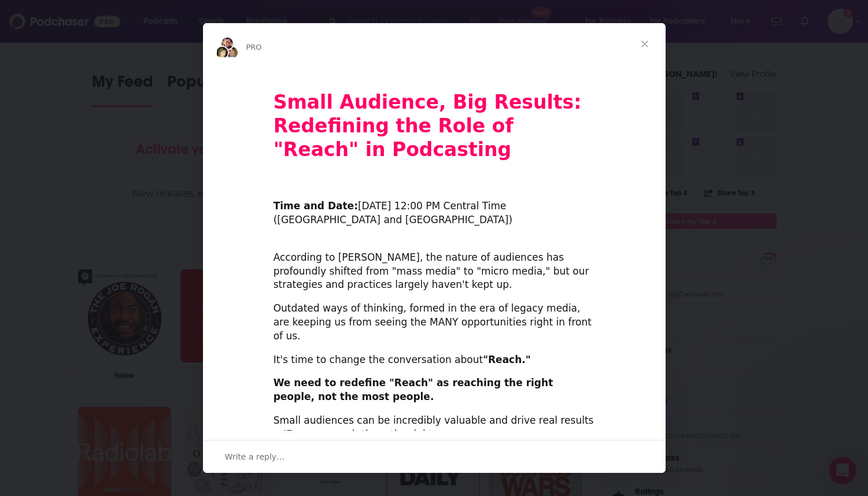  What do you see at coordinates (316, 206) in the screenshot?
I see `b: Time and Date:` at bounding box center [316, 206].